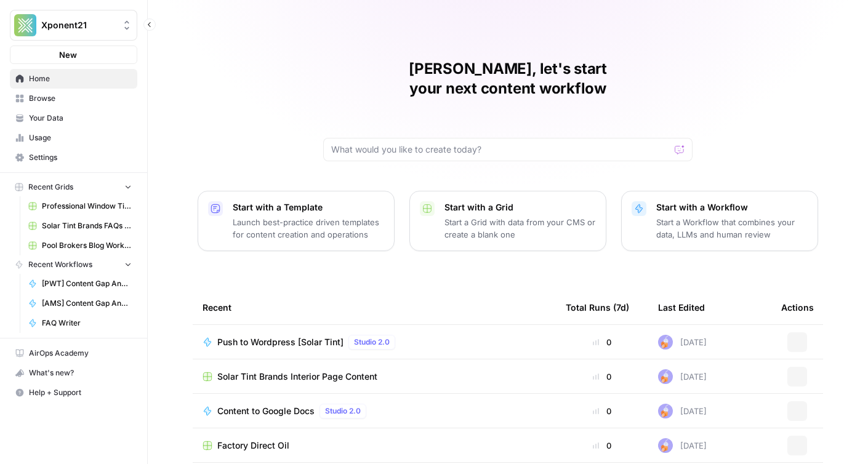  I want to click on div: Last Edited, so click(682, 307).